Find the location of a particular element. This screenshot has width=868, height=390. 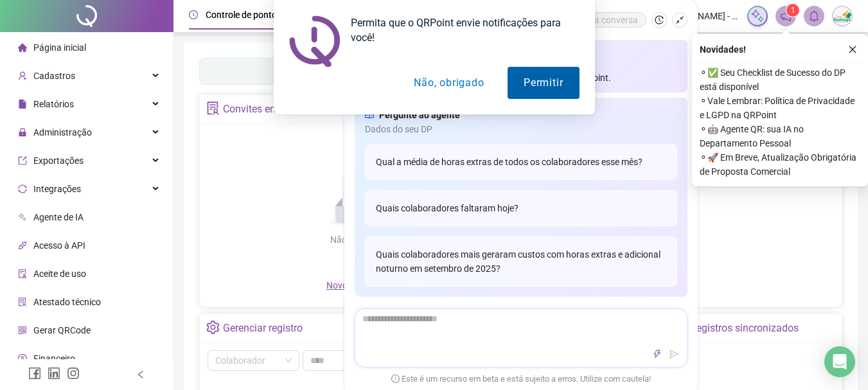

span: Agente de IA is located at coordinates (58, 217).